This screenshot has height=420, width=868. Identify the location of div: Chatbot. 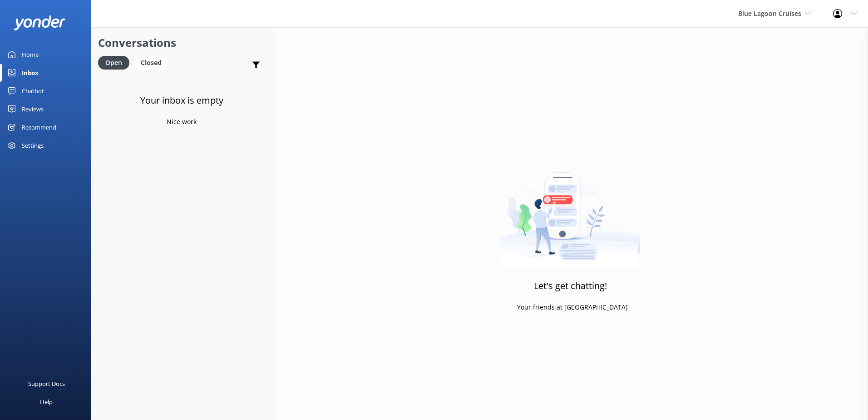
(33, 91).